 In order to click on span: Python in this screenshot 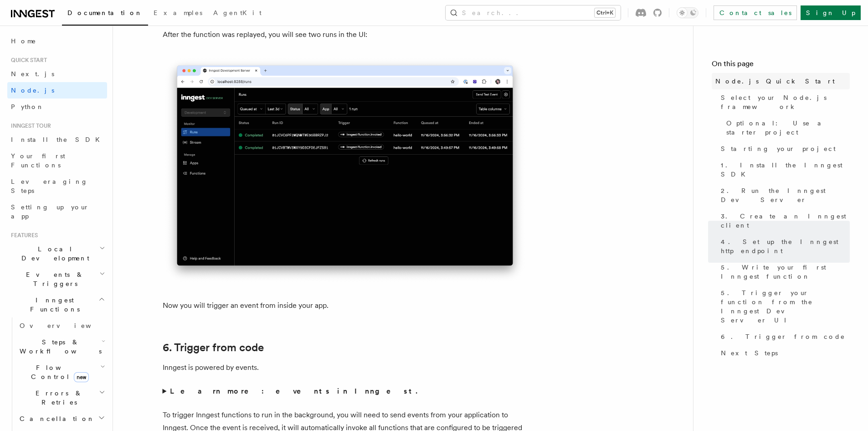, I will do `click(27, 107)`.